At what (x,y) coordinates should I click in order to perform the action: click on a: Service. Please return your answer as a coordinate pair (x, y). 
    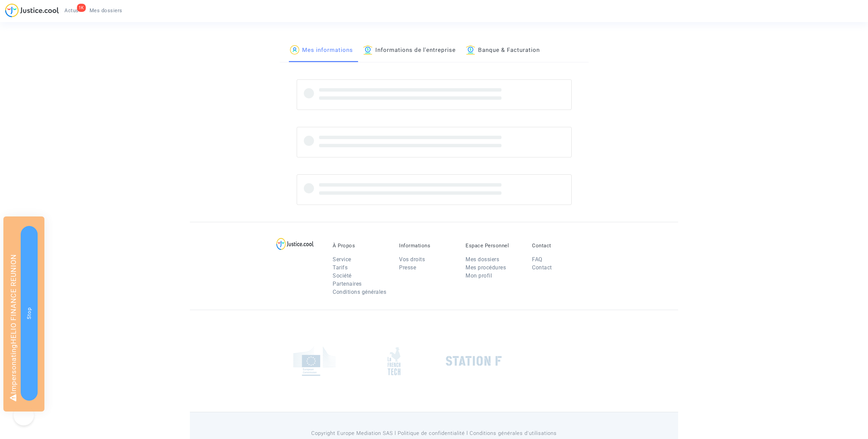
    Looking at the image, I should click on (342, 259).